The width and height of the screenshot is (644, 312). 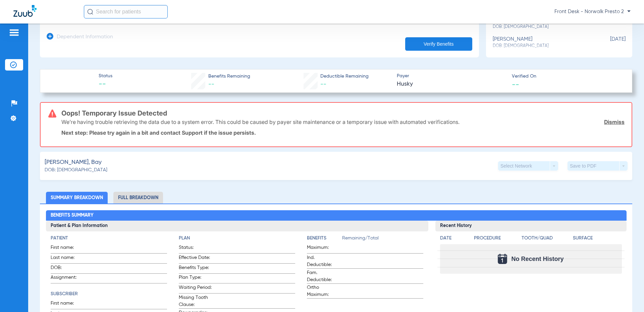 I want to click on h3: Dependent Information, so click(x=85, y=37).